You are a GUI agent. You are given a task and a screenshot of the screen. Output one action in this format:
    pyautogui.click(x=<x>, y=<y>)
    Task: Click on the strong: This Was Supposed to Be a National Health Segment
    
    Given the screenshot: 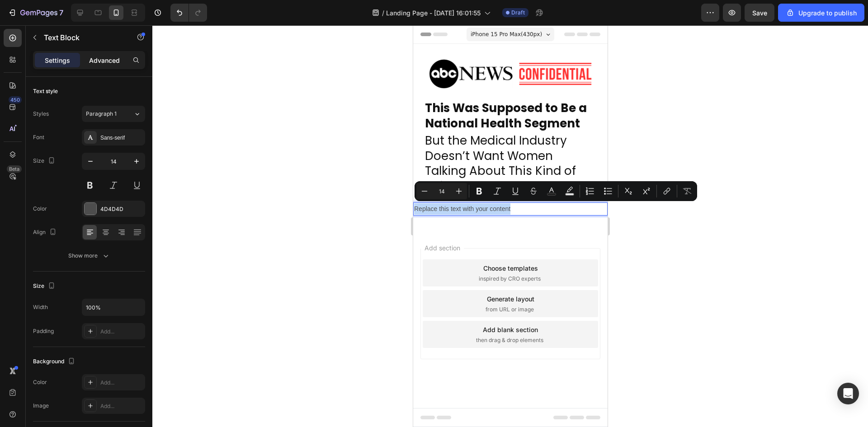 What is the action you would take?
    pyautogui.click(x=93, y=91)
    